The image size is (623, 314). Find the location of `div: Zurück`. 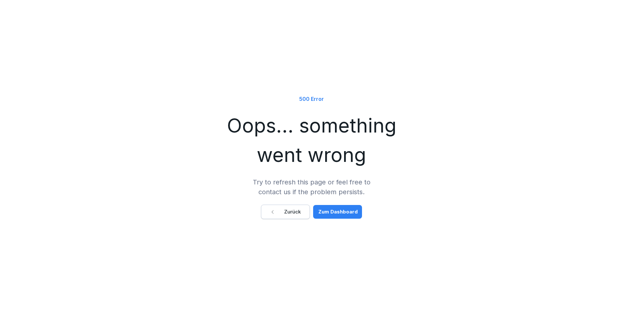

div: Zurück is located at coordinates (285, 212).